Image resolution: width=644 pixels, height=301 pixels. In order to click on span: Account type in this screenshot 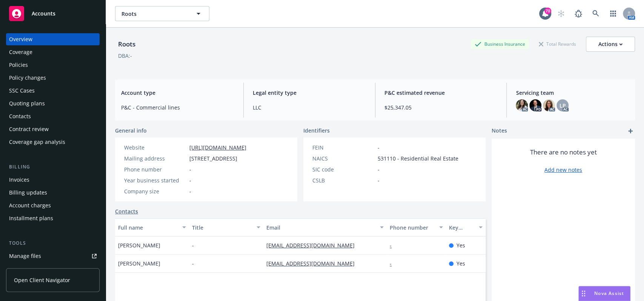, I will do `click(177, 92)`.